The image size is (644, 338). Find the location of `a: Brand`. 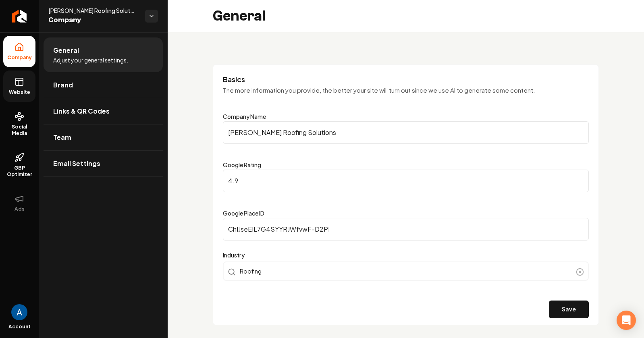

a: Brand is located at coordinates (103, 85).